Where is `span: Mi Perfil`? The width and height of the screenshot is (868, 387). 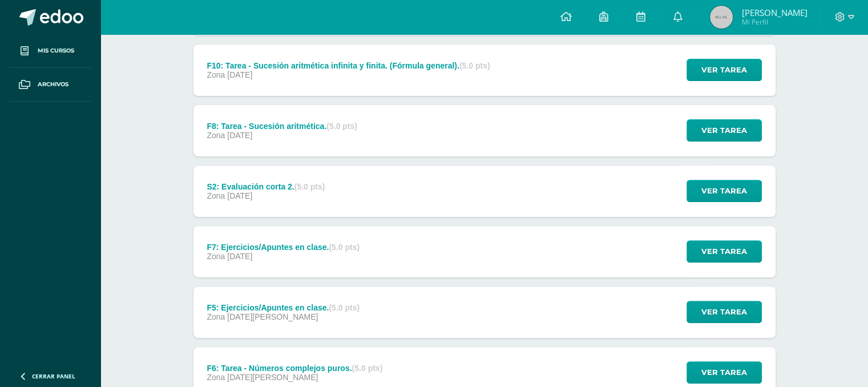 span: Mi Perfil is located at coordinates (774, 21).